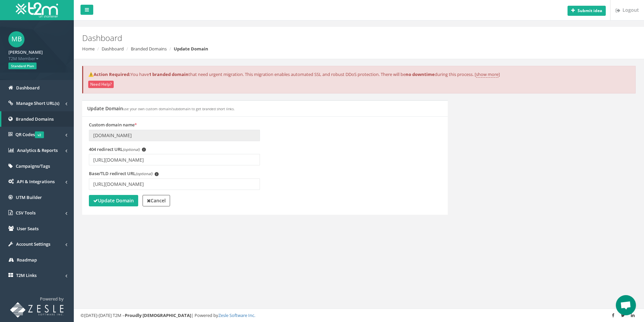  Describe the element at coordinates (587, 11) in the screenshot. I see `button: Submit idea` at that location.